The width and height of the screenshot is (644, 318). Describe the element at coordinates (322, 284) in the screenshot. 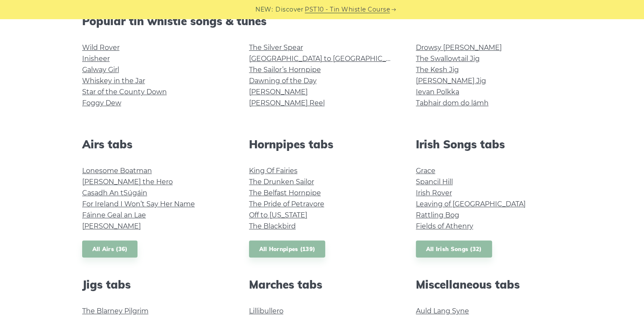

I see `h2: Marches tabs` at that location.